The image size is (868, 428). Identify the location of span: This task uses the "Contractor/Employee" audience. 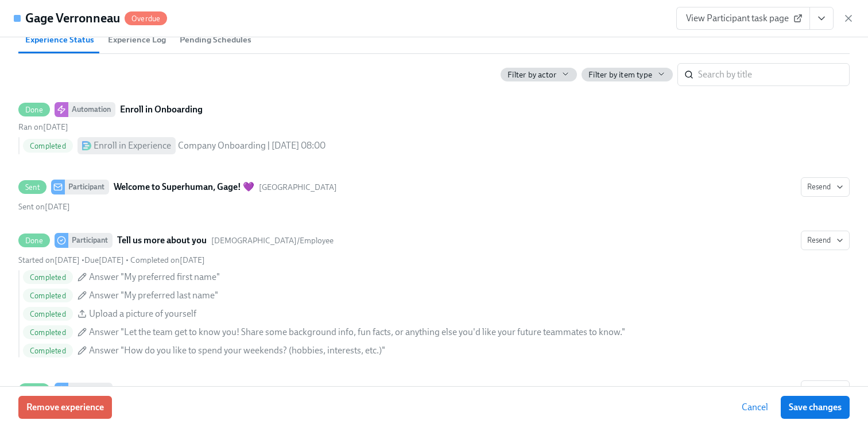
(272, 240).